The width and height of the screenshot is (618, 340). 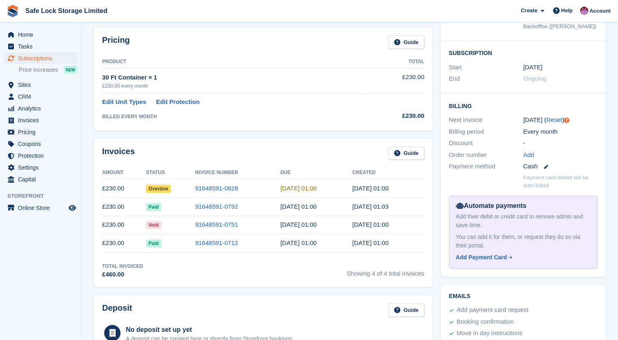 What do you see at coordinates (216, 207) in the screenshot?
I see `a: 91648591-0792` at bounding box center [216, 207].